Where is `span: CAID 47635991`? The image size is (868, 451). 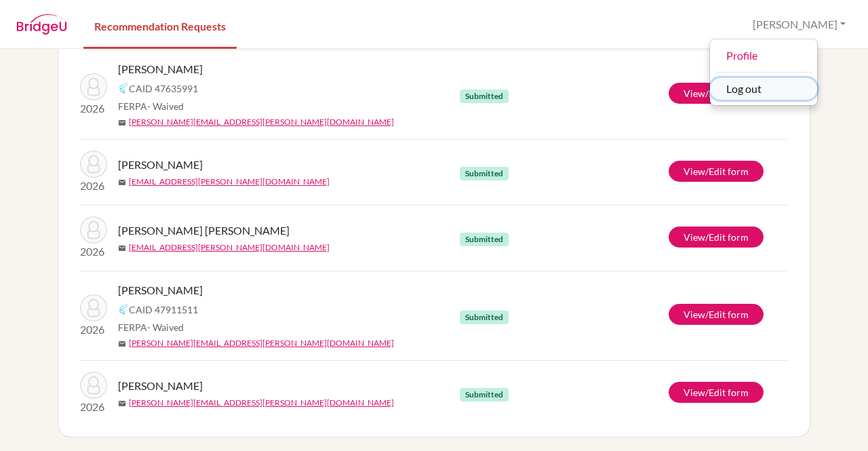
span: CAID 47635991 is located at coordinates (164, 88).